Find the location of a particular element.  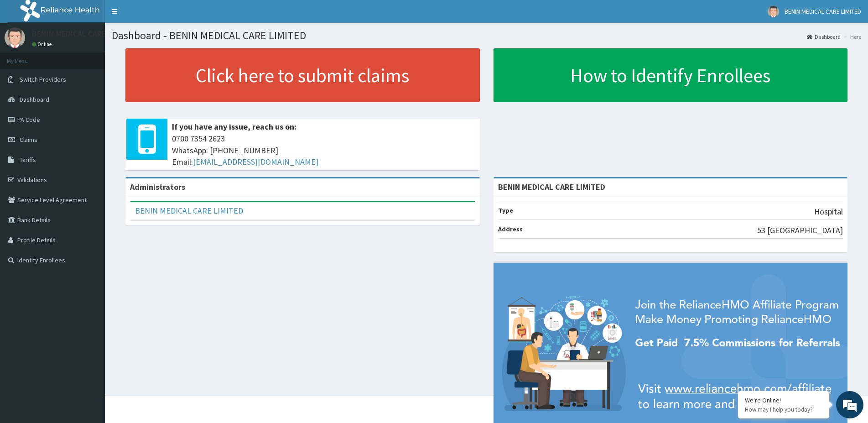

a: BENIN MEDICAL CARE LIMITED is located at coordinates (189, 211).